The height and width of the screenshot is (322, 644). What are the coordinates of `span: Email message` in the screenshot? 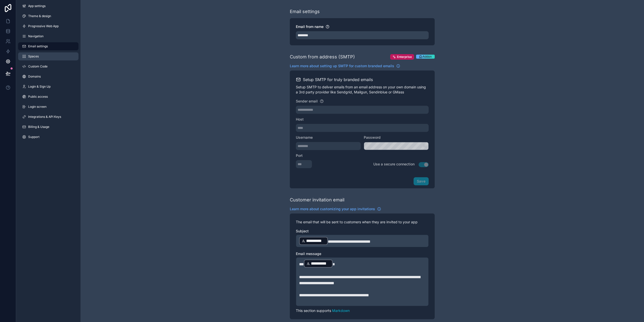 It's located at (308, 254).